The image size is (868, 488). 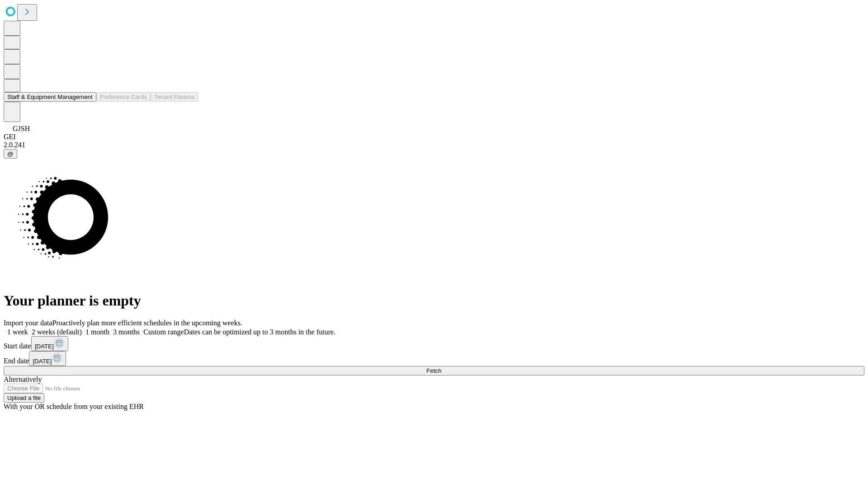 What do you see at coordinates (147, 323) in the screenshot?
I see `span: Proactively plan more efficient schedules in the upcoming weeks.` at bounding box center [147, 323].